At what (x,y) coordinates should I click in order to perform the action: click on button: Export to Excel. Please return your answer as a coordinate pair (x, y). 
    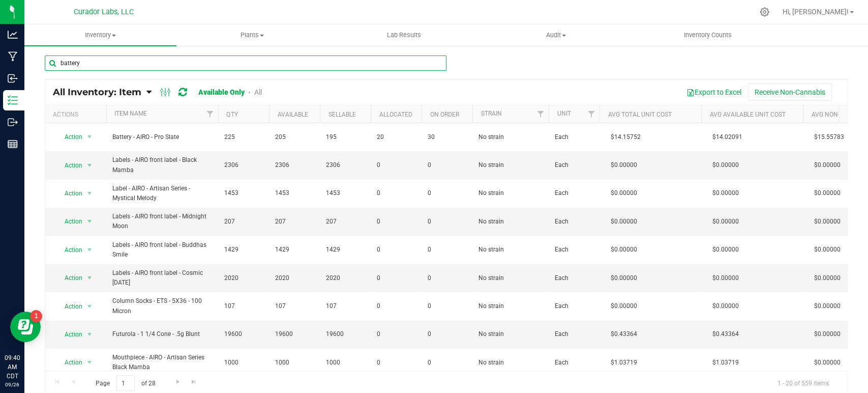
    Looking at the image, I should click on (714, 92).